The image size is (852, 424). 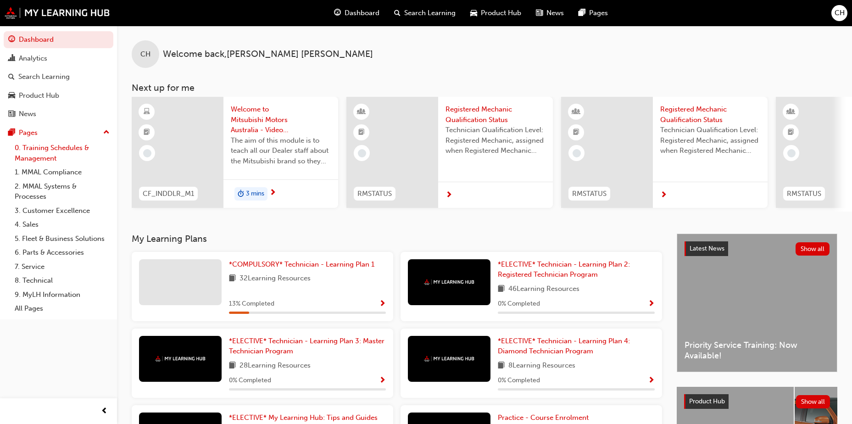 I want to click on a: 4. Sales, so click(x=62, y=224).